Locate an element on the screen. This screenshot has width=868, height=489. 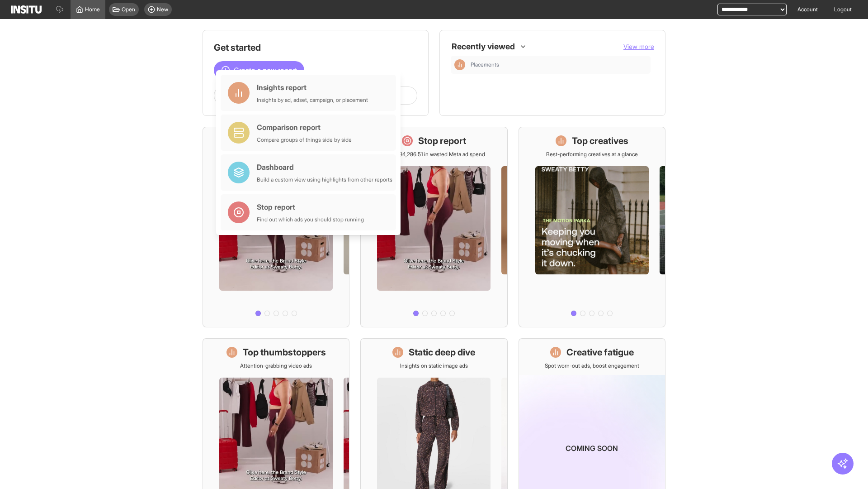
a: What's live nowSee all active ads instantly is located at coordinates (276, 227).